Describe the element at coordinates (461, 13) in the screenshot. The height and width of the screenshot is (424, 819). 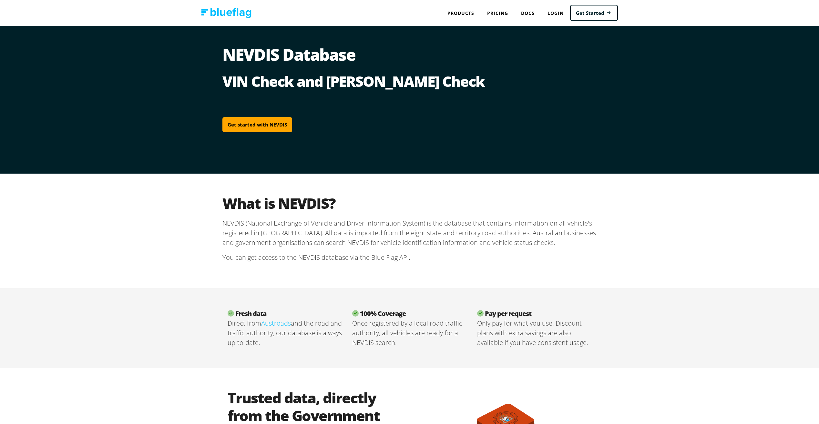
I see `div: Products` at that location.